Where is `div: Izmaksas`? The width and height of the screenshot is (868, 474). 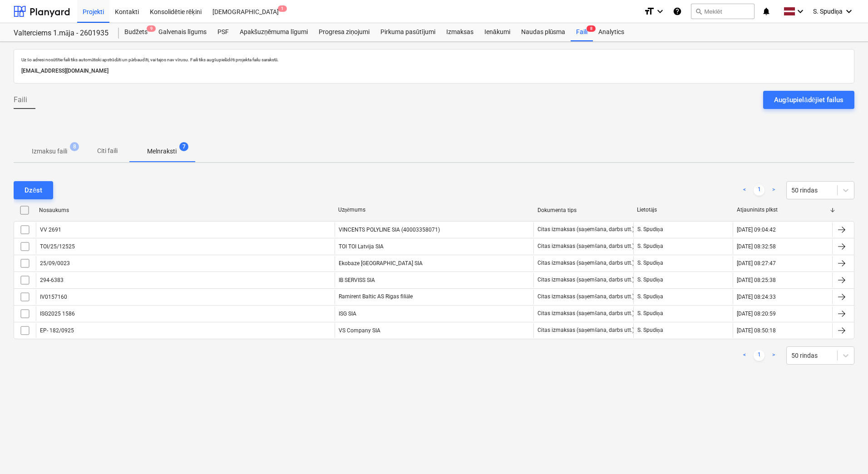 div: Izmaksas is located at coordinates (460, 32).